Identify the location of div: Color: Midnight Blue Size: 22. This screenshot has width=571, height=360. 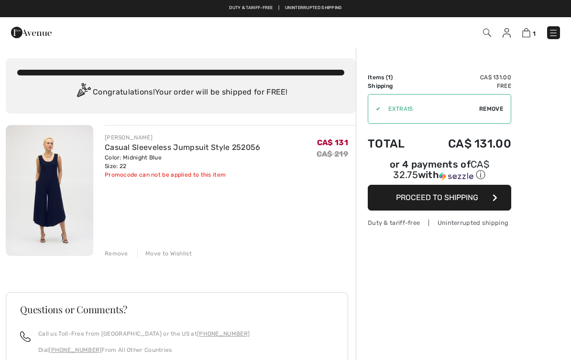
(183, 162).